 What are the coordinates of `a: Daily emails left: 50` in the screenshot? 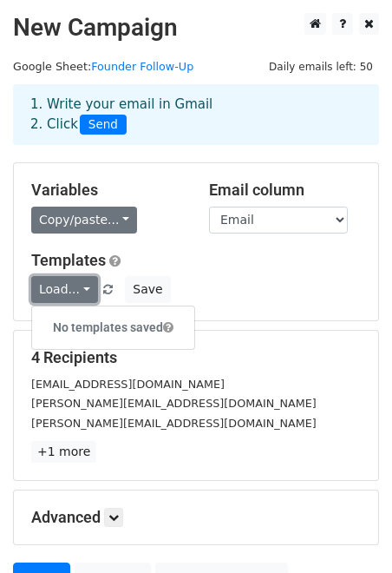 It's located at (321, 66).